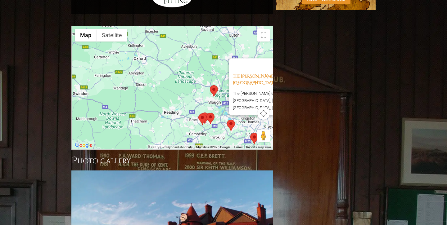 The width and height of the screenshot is (447, 225). What do you see at coordinates (238, 147) in the screenshot?
I see `a: Terms (opens in new tab)` at bounding box center [238, 147].